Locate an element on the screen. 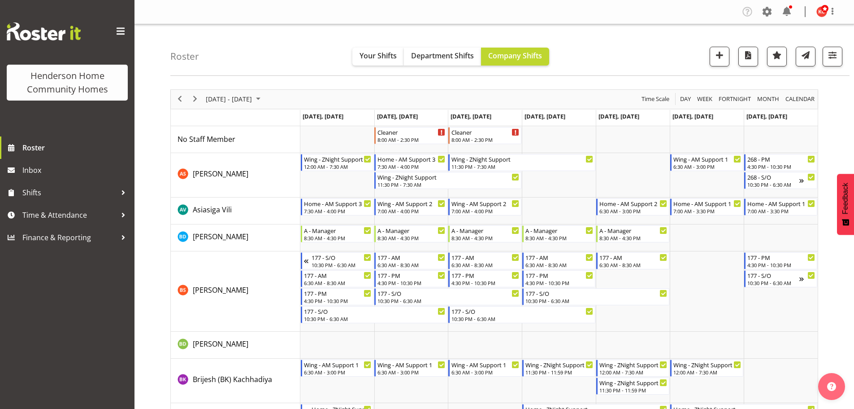 The image size is (854, 409). div: Arshdeep Singh"s event - Wing - ZNight Support Begin From Wednesday, September 17, 2025 at 11:30:... is located at coordinates (522, 162).